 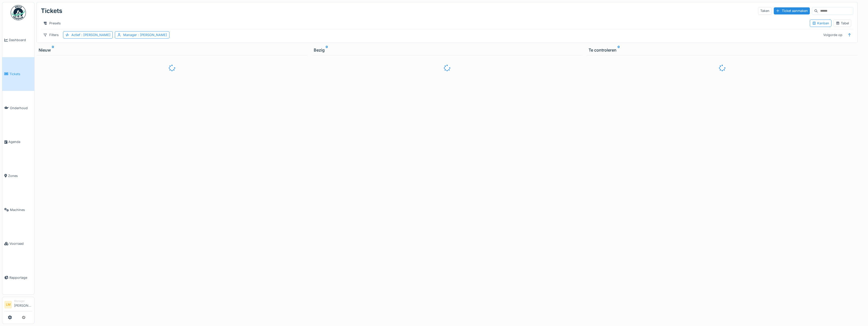 I want to click on a: Machines, so click(x=18, y=210).